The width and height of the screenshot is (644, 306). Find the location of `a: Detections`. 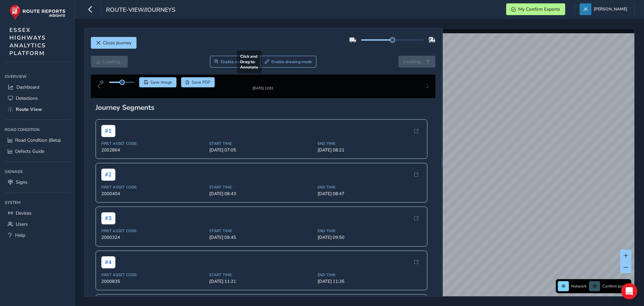

a: Detections is located at coordinates (37, 98).